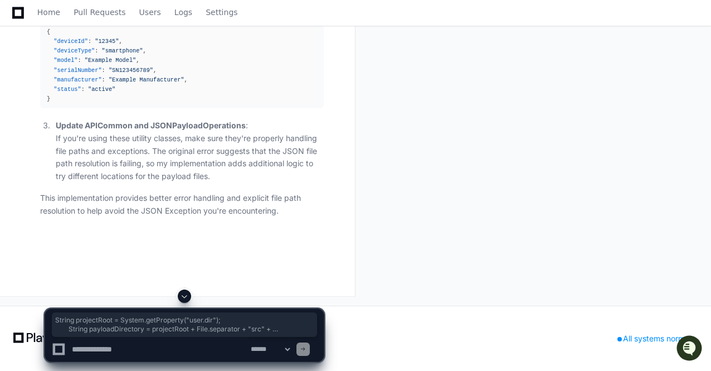  I want to click on span: "active", so click(101, 89).